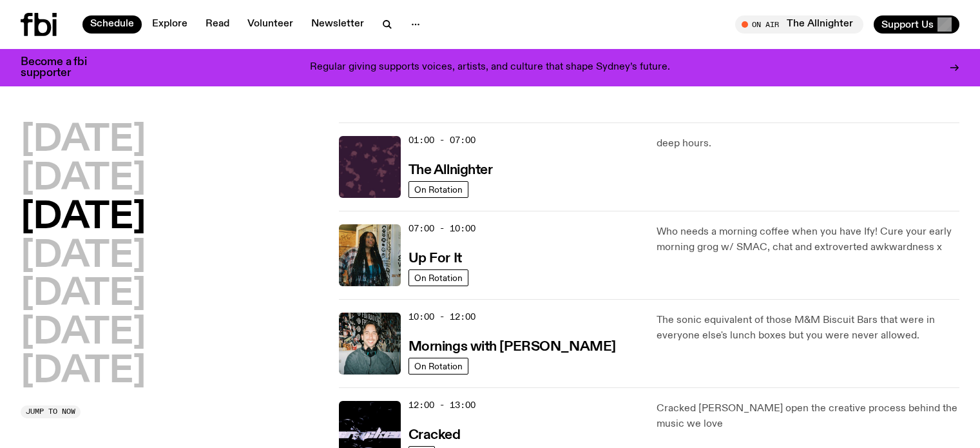 This screenshot has height=448, width=980. What do you see at coordinates (450, 169) in the screenshot?
I see `a: The Allnighter` at bounding box center [450, 169].